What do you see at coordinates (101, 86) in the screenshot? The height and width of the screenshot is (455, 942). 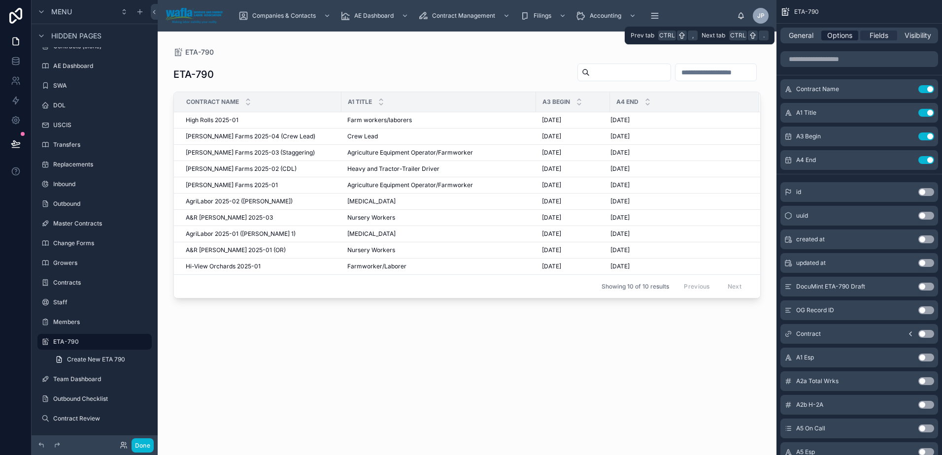 I see `label: SWA` at bounding box center [101, 86].